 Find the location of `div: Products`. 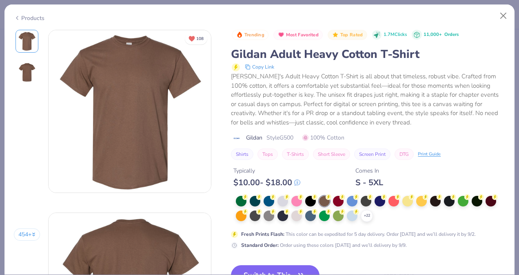

div: Products is located at coordinates (29, 18).